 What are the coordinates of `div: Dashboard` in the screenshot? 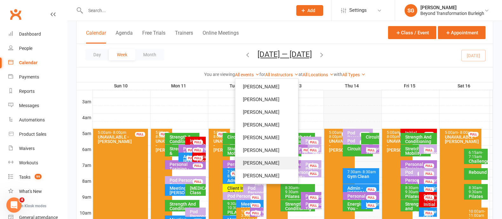 It's located at (30, 34).